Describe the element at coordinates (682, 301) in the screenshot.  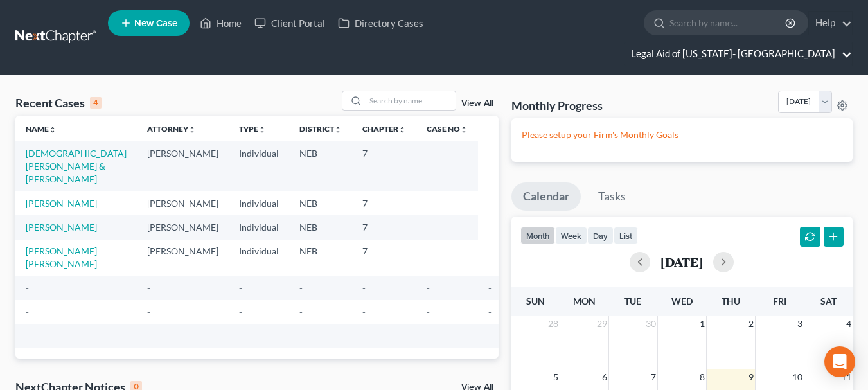
I see `span: Wed` at that location.